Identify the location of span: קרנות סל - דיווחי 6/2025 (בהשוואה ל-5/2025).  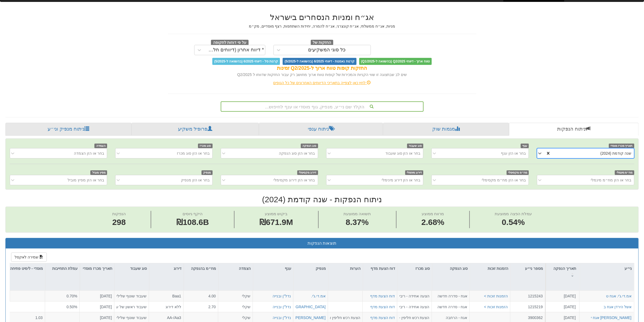
(246, 62).